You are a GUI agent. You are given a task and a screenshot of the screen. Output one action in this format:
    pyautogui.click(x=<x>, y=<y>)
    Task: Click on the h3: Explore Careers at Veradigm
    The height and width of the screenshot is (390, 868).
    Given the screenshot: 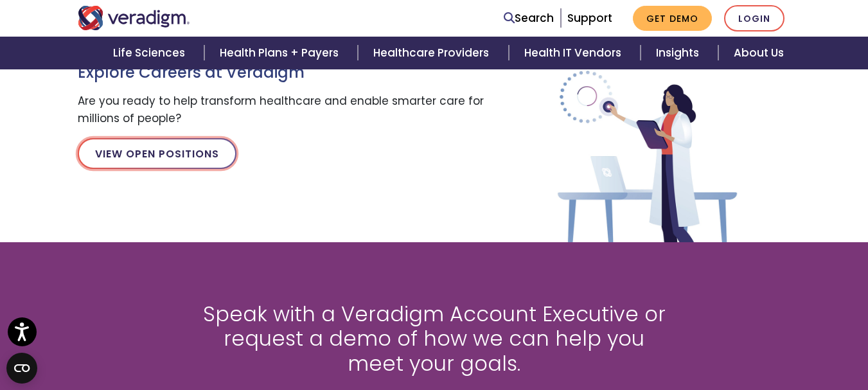 What is the action you would take?
    pyautogui.click(x=281, y=72)
    